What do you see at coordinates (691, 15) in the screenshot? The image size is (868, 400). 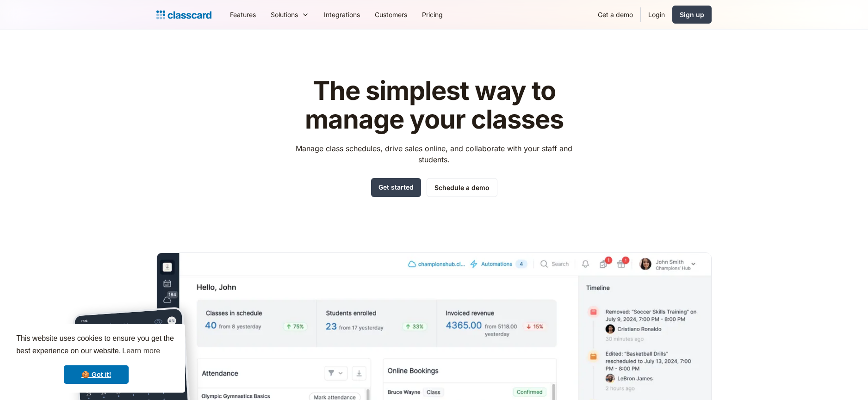 I see `div: Sign up` at bounding box center [691, 15].